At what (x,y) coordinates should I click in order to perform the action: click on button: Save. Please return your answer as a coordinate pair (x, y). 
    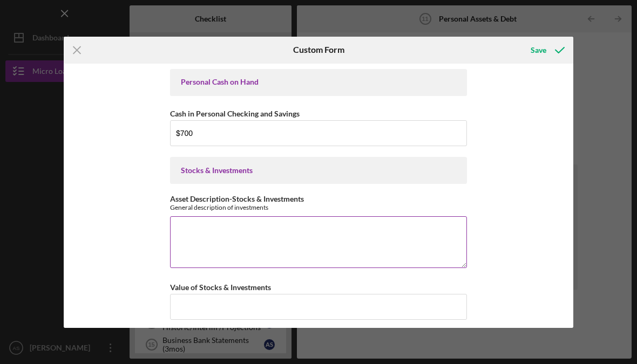
    Looking at the image, I should click on (546, 50).